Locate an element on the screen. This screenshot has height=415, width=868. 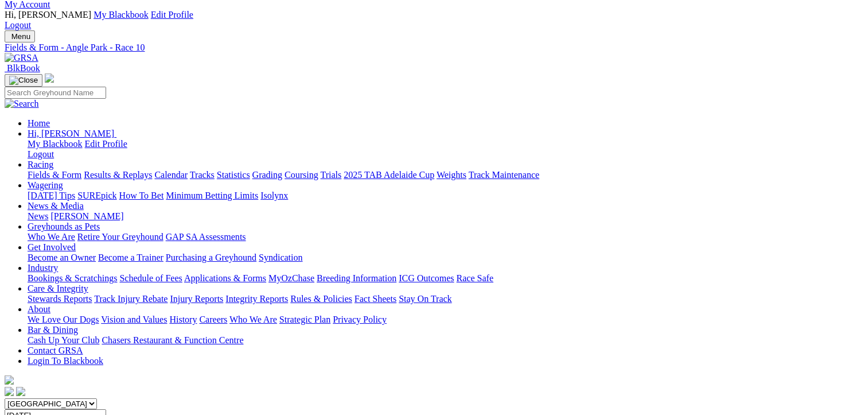
a: Trials is located at coordinates (330, 174).